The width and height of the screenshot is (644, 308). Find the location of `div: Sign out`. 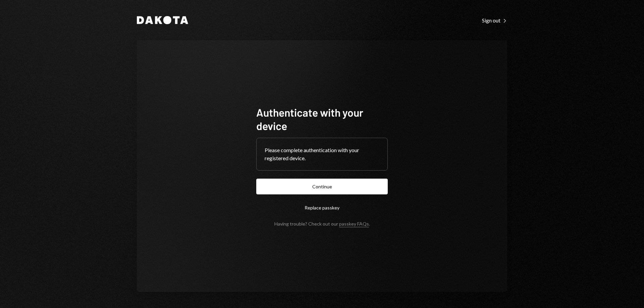

div: Sign out is located at coordinates (494, 21).